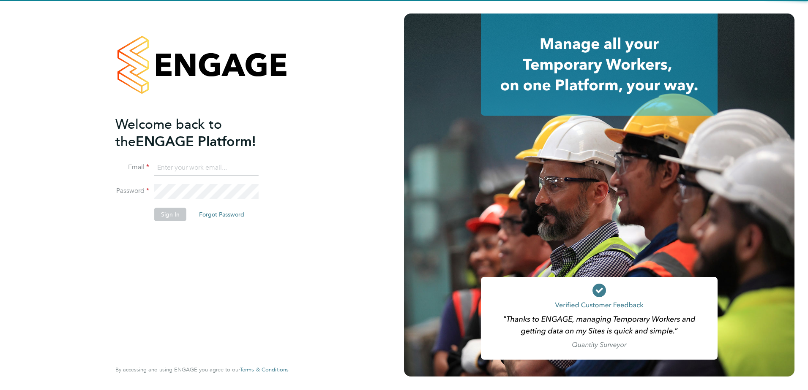  Describe the element at coordinates (206, 168) in the screenshot. I see `input: Enter your work email...` at that location.